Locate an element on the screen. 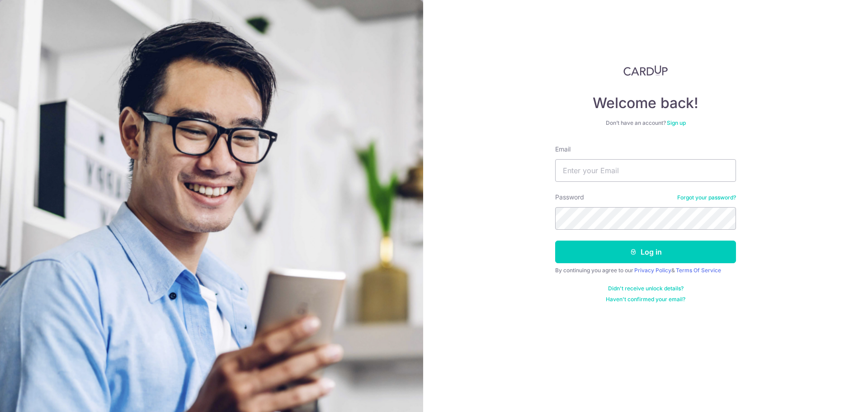 The height and width of the screenshot is (412, 868). a: Sign up is located at coordinates (676, 123).